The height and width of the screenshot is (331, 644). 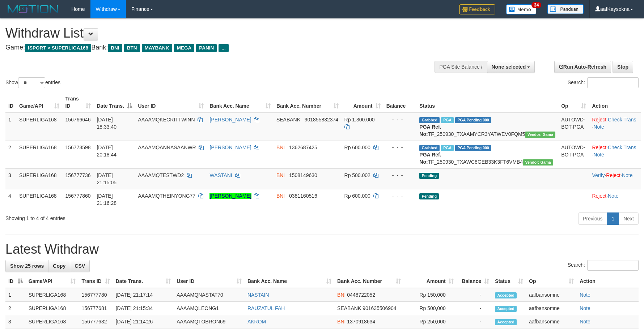 What do you see at coordinates (16, 281) in the screenshot?
I see `th: ID: activate to sort column descending` at bounding box center [16, 281].